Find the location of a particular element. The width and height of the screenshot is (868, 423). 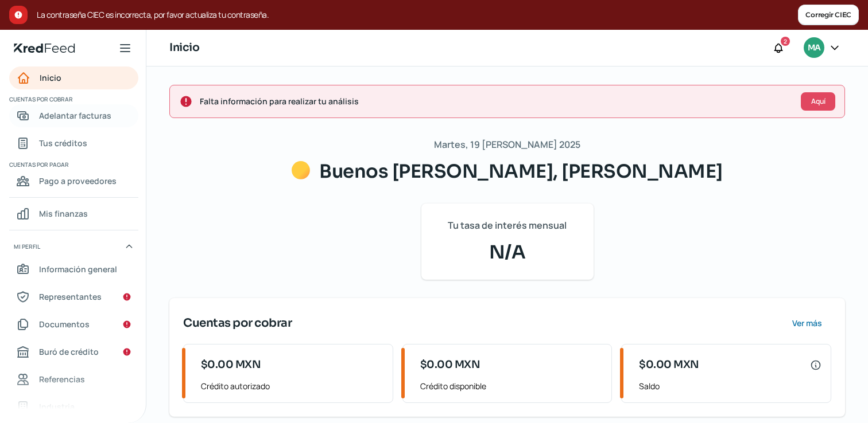

span: Ver más is located at coordinates (807, 324).